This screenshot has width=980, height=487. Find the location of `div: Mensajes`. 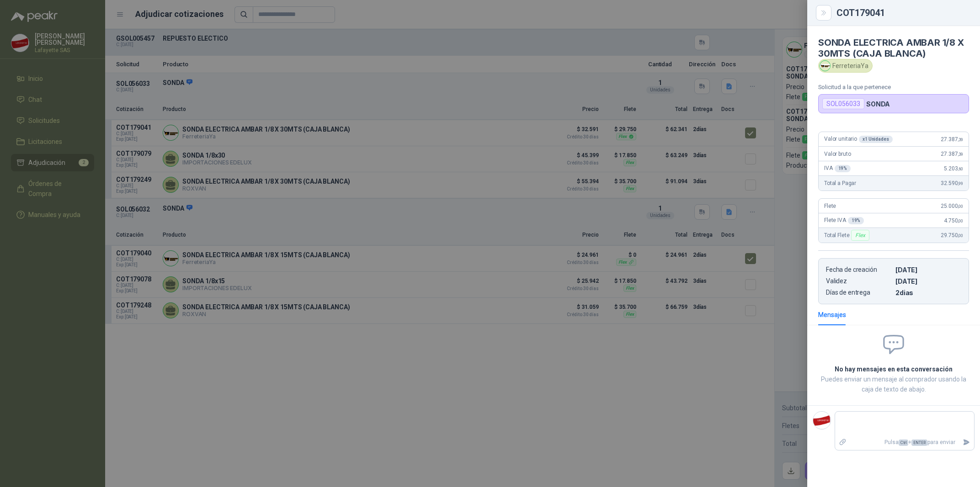

div: Mensajes is located at coordinates (831, 315).